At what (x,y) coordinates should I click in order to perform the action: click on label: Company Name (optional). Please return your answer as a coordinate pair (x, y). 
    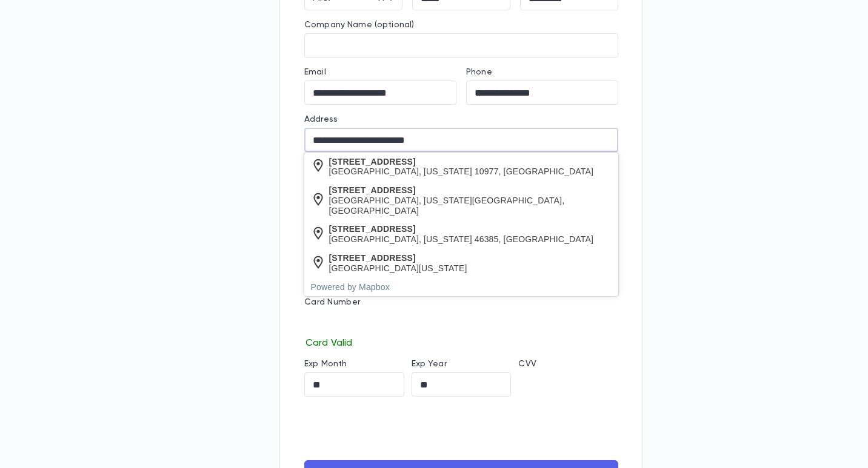
    Looking at the image, I should click on (359, 25).